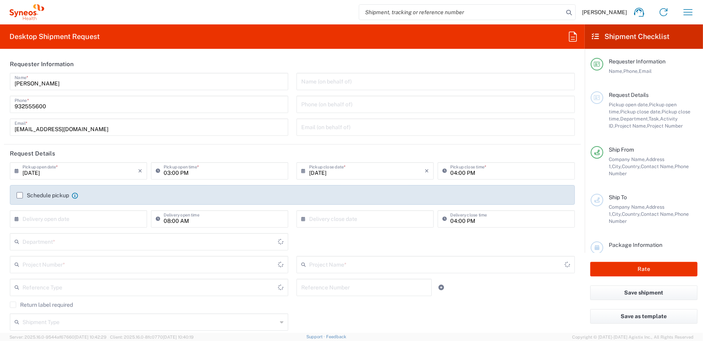 This screenshot has height=341, width=703. I want to click on button: Save shipment, so click(644, 293).